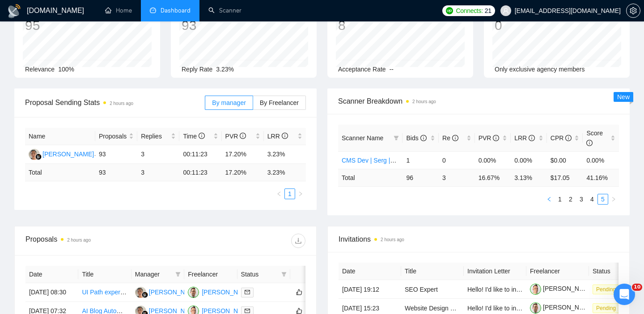  What do you see at coordinates (362, 69) in the screenshot?
I see `span: Acceptance Rate` at bounding box center [362, 69].